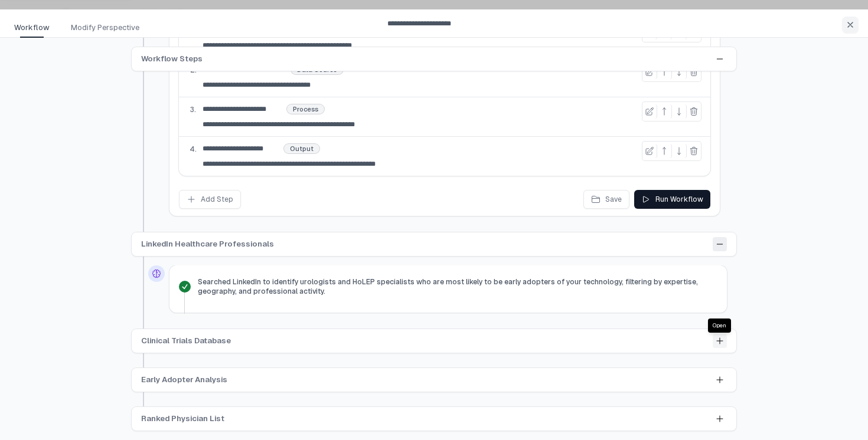 The height and width of the screenshot is (440, 868). What do you see at coordinates (672, 199) in the screenshot?
I see `button: Run Workflow` at bounding box center [672, 199].